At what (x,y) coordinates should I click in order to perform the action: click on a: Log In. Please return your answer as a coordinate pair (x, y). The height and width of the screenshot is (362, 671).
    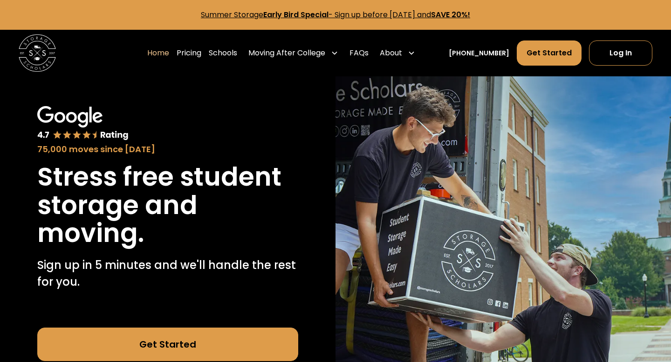
    Looking at the image, I should click on (620, 53).